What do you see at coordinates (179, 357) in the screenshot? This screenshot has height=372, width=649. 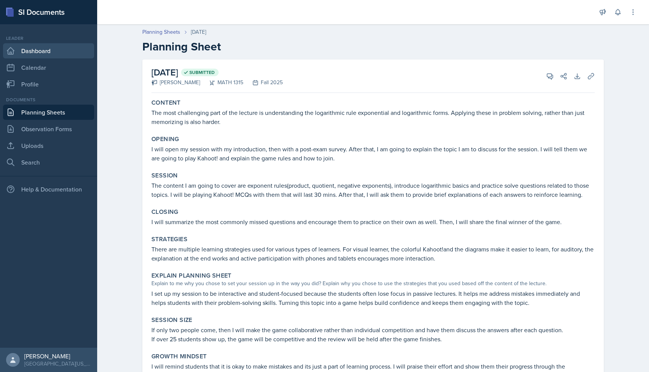 I see `label: Growth Mindset` at bounding box center [179, 357].